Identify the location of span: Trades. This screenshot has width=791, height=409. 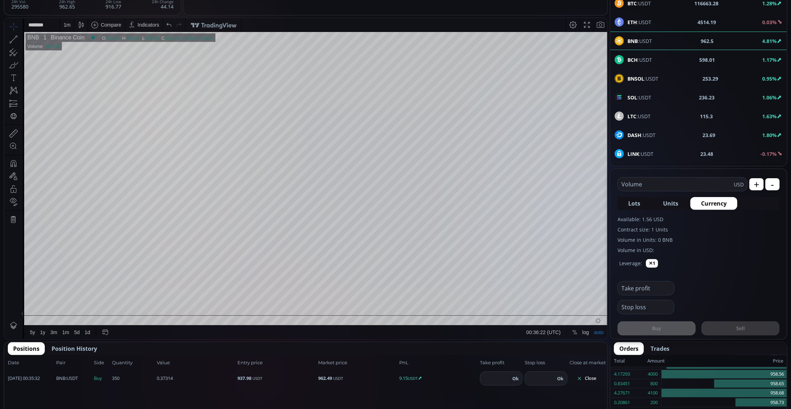
(660, 349).